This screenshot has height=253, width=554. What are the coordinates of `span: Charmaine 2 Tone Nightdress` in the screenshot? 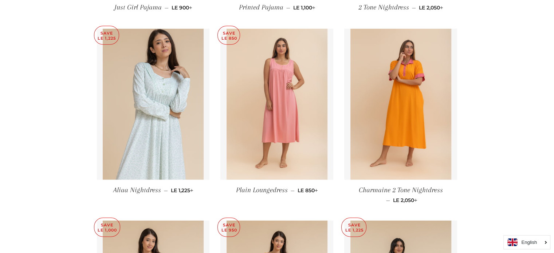 It's located at (401, 190).